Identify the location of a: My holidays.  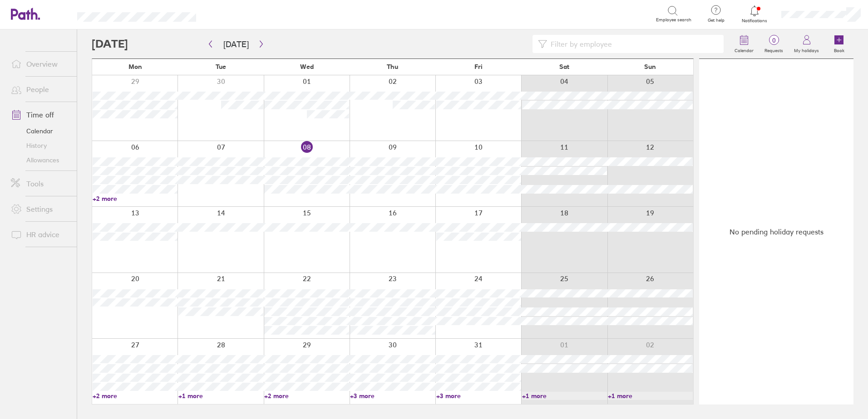
(806, 44).